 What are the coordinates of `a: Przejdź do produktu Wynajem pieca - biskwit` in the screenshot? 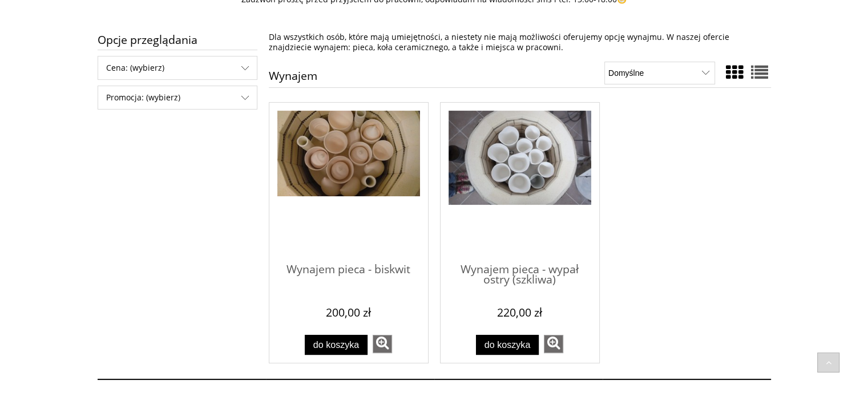 It's located at (349, 182).